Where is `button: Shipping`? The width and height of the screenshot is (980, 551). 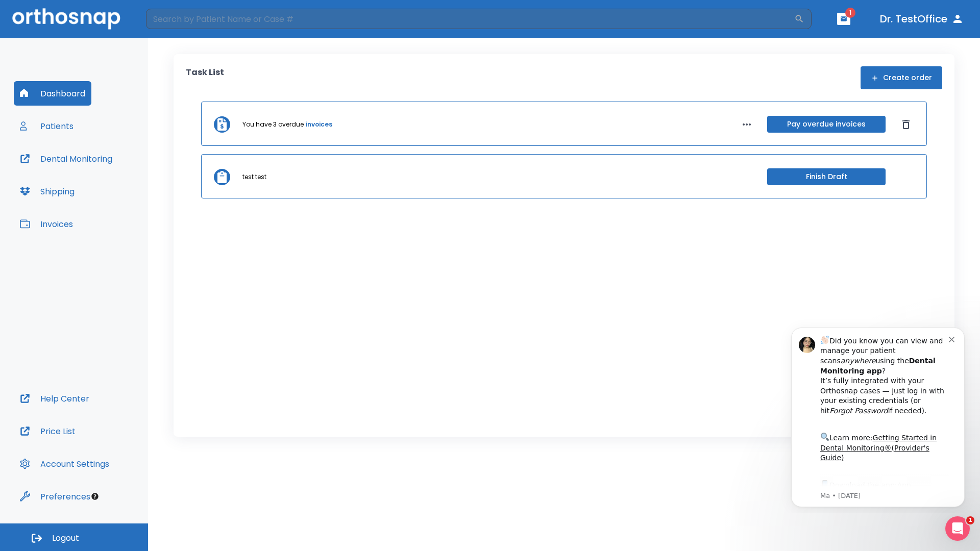 button: Shipping is located at coordinates (47, 192).